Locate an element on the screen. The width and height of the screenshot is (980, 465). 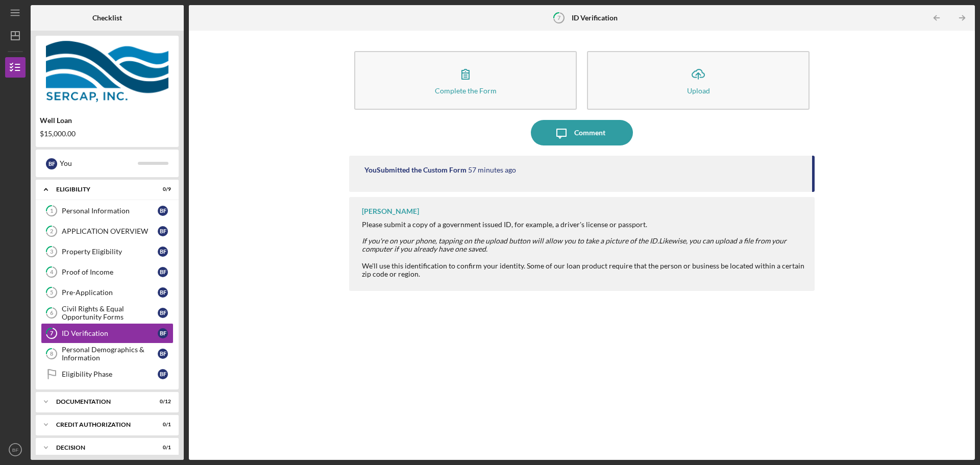
div: Well Loan is located at coordinates (107, 120).